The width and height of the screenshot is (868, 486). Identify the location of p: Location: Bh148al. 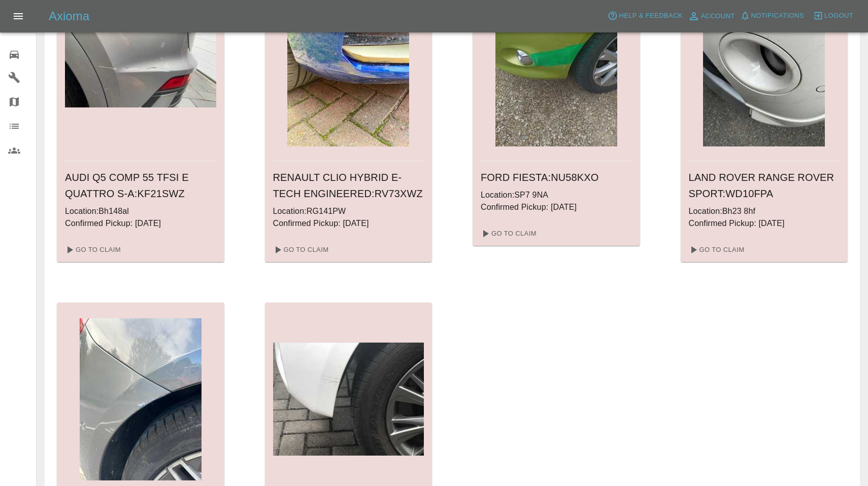
(141, 211).